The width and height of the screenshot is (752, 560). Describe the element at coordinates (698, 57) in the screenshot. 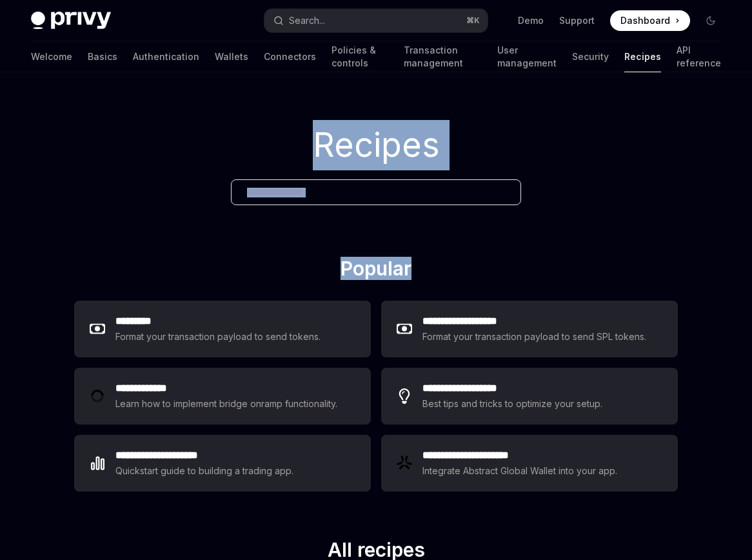

I see `a: API reference` at that location.